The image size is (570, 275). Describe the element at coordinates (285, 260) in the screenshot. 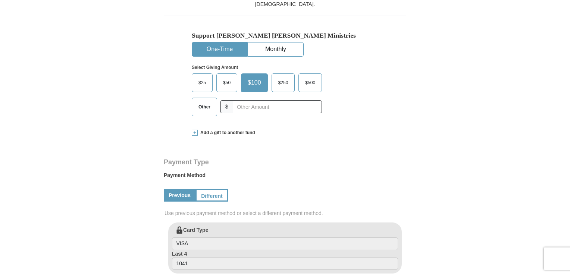

I see `label: Last 4` at that location.